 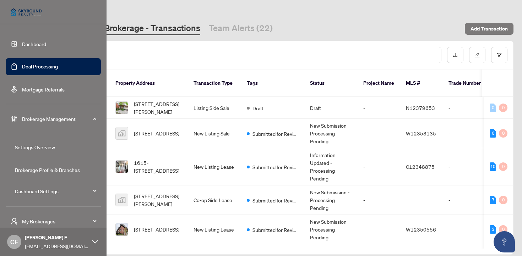 I want to click on span: Draft, so click(x=258, y=108).